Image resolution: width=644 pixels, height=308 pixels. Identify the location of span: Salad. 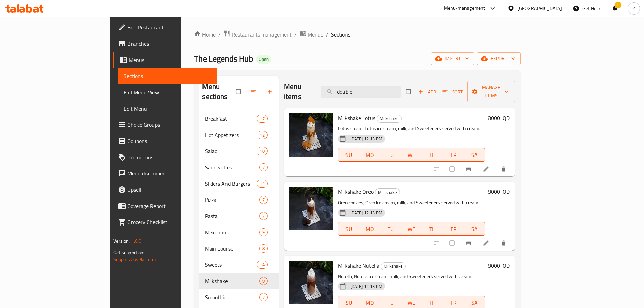
(230, 151).